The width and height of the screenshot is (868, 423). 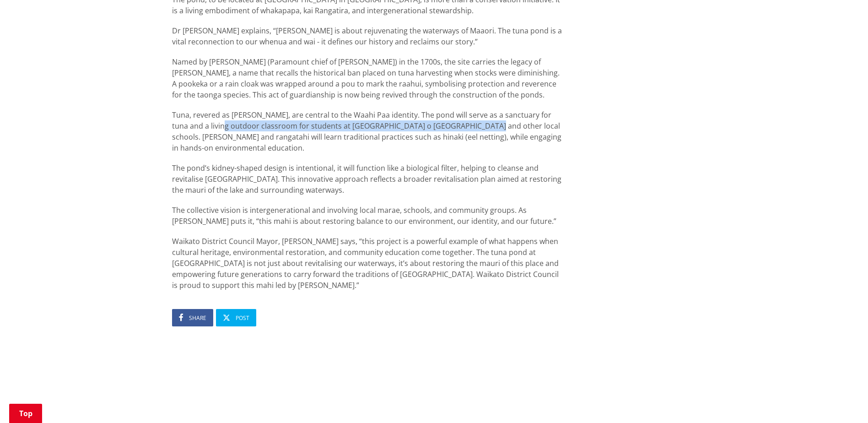 What do you see at coordinates (197, 318) in the screenshot?
I see `span: Share` at bounding box center [197, 318].